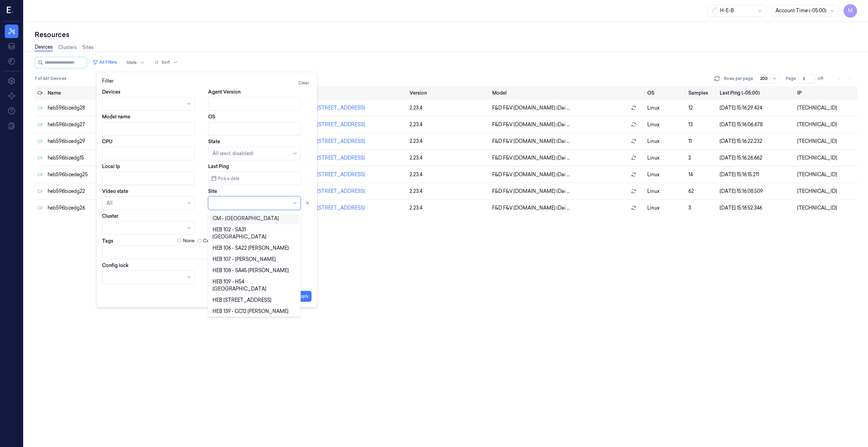  What do you see at coordinates (224, 92) in the screenshot?
I see `label: Agent Version` at bounding box center [224, 92].